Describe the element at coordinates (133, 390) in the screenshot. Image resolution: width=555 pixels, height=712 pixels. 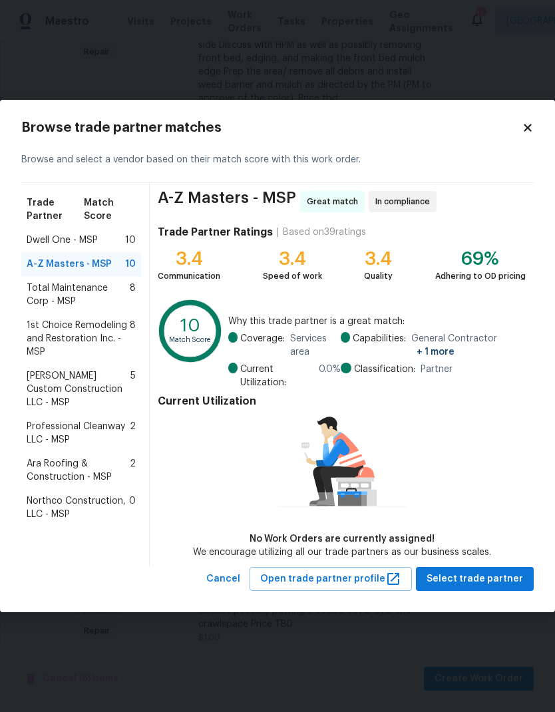
I see `span: 5` at that location.